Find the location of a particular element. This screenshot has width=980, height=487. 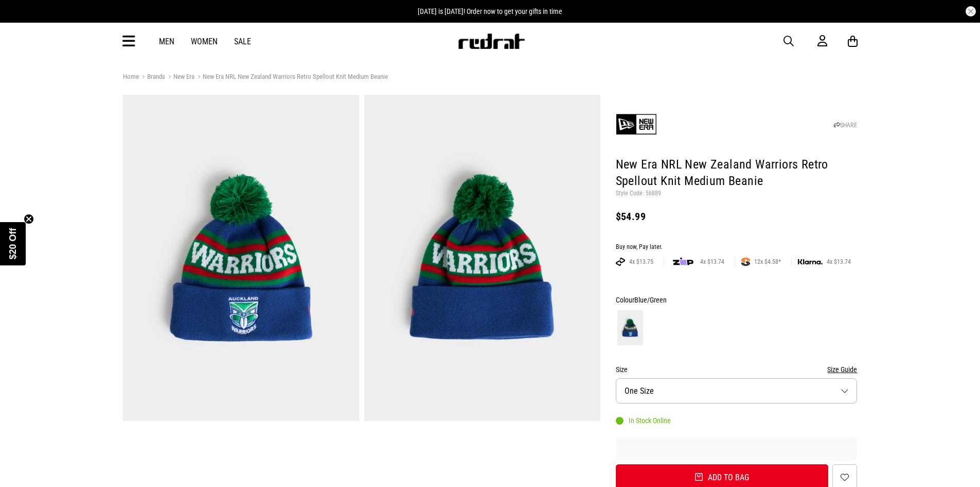

button: One Size is located at coordinates (737, 390).